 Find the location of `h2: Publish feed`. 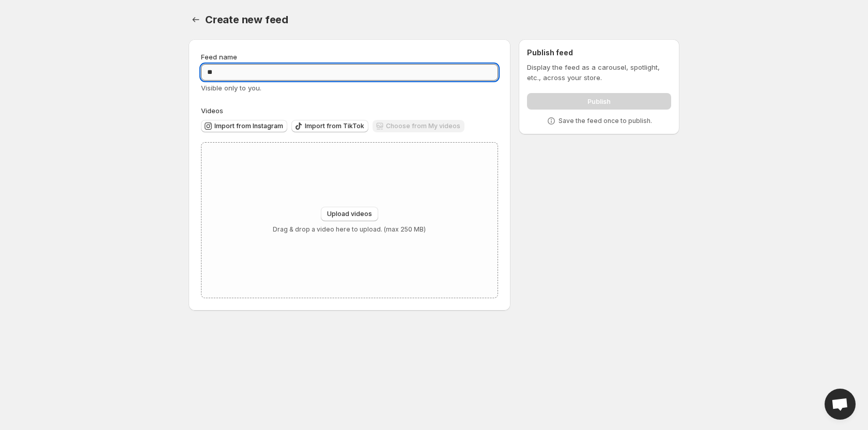

h2: Publish feed is located at coordinates (599, 53).